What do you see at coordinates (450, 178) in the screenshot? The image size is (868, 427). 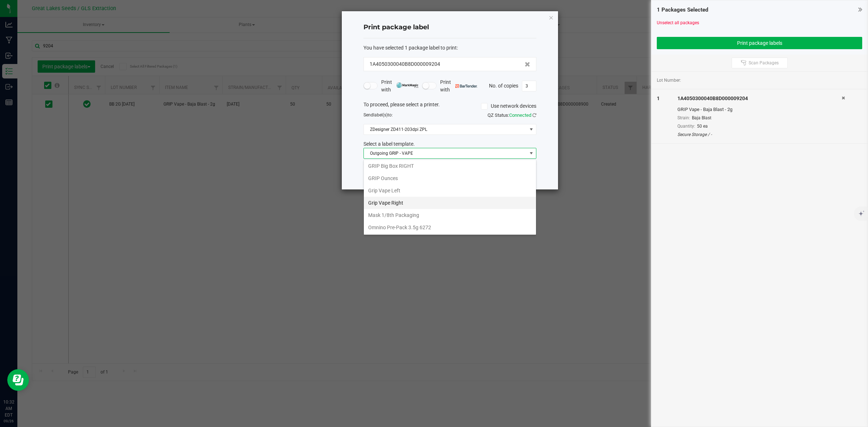 I see `li: GRIP Ounces` at bounding box center [450, 178].